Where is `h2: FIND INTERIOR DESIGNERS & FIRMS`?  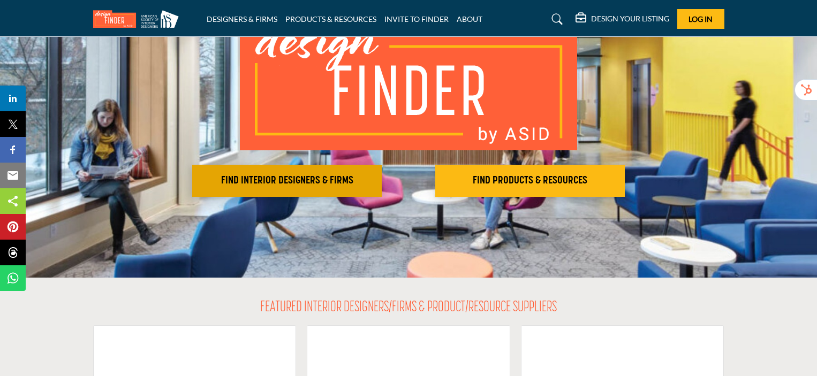 h2: FIND INTERIOR DESIGNERS & FIRMS is located at coordinates (287, 181).